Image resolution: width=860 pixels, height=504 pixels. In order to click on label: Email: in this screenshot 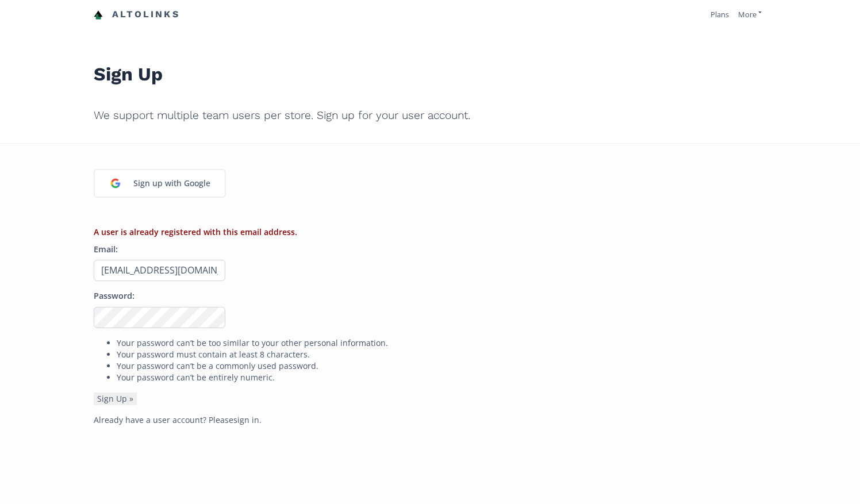, I will do `click(106, 249)`.